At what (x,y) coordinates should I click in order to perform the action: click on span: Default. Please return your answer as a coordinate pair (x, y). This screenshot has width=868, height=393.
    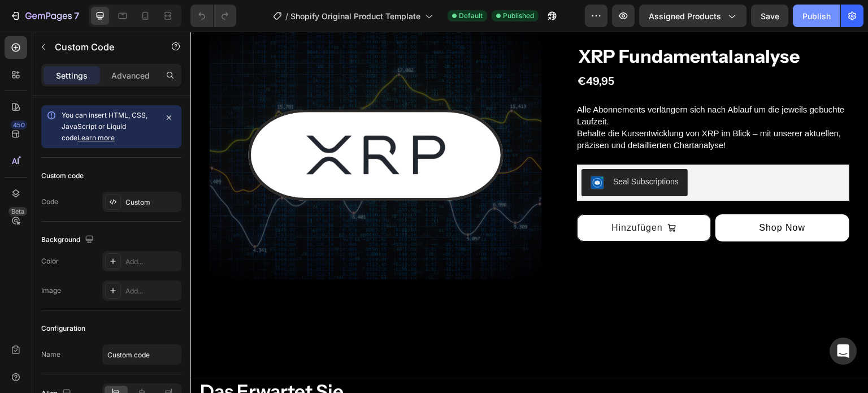
    Looking at the image, I should click on (471, 16).